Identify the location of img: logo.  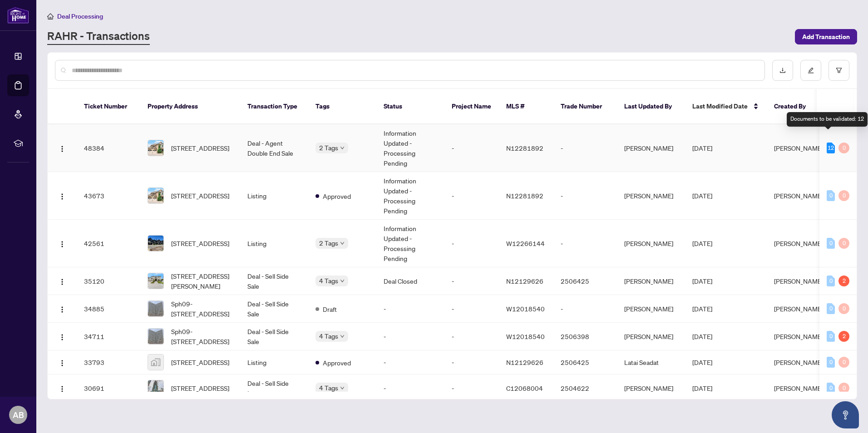
(18, 15).